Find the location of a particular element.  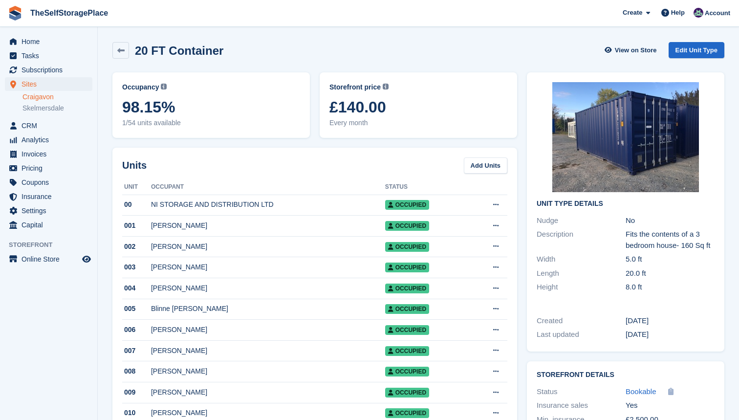

div: Insurance sales is located at coordinates (581, 405).